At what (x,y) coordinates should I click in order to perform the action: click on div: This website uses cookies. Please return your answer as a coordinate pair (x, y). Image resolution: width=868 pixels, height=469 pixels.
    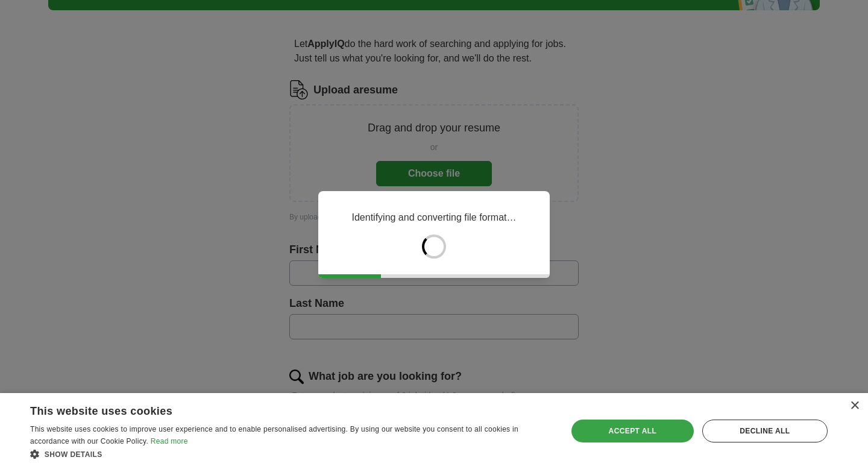
    Looking at the image, I should click on (275, 410).